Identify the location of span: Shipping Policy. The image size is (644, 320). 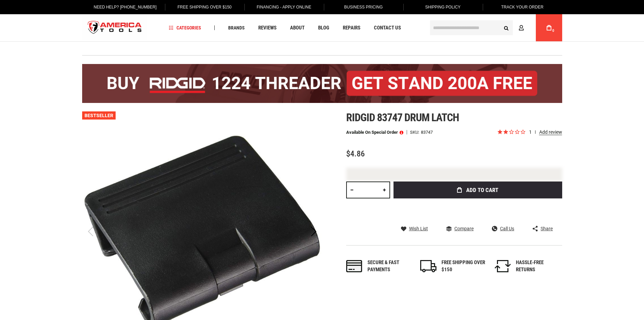
(443, 7).